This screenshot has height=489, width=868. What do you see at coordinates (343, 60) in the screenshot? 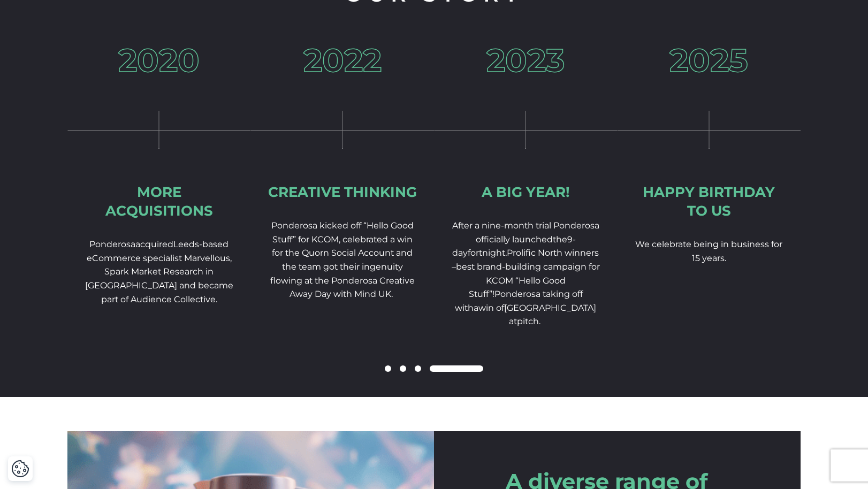
I see `h3: 2022` at bounding box center [343, 60].